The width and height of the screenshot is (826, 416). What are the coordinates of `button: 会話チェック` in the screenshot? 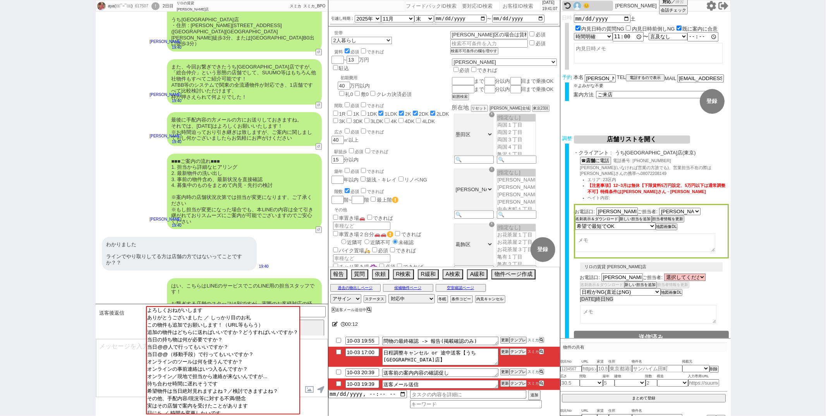 It's located at (674, 10).